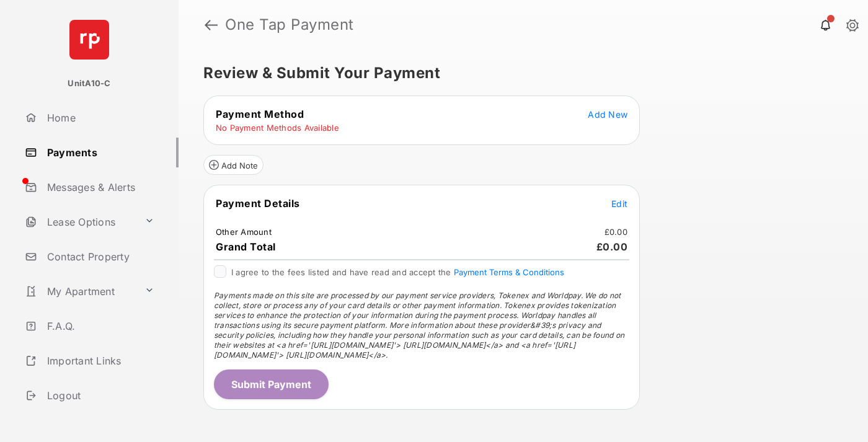  I want to click on span: Add New, so click(608, 114).